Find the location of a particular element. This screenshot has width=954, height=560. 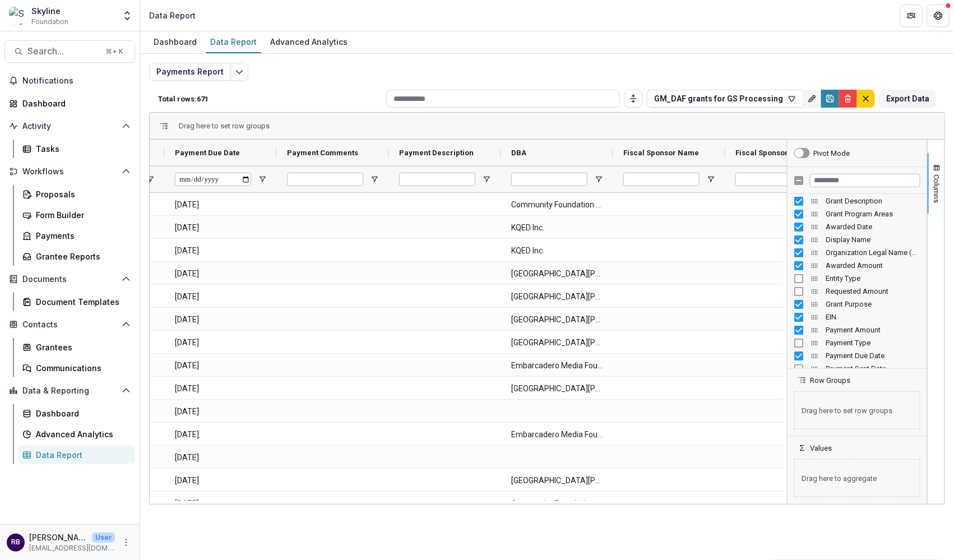

div: Payment Sent Date Column is located at coordinates (857, 368).